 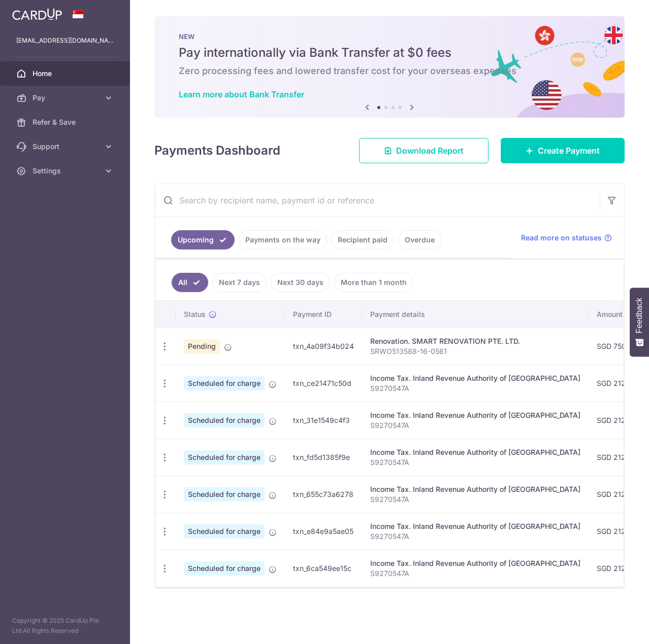 What do you see at coordinates (323, 531) in the screenshot?
I see `td: txn_e84e9a5ae05` at bounding box center [323, 531].